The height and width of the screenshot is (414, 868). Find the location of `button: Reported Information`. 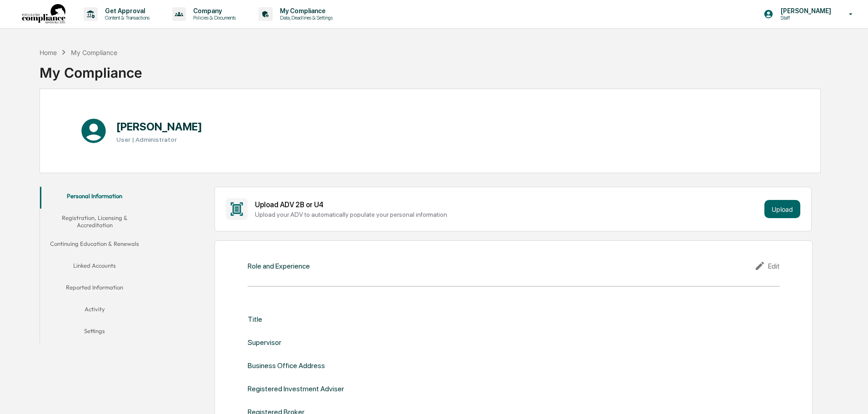

button: Reported Information is located at coordinates (94, 289).